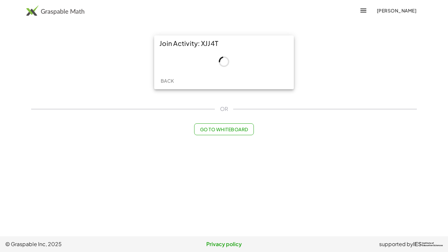 This screenshot has height=252, width=448. What do you see at coordinates (167, 81) in the screenshot?
I see `span: Back` at bounding box center [167, 81].